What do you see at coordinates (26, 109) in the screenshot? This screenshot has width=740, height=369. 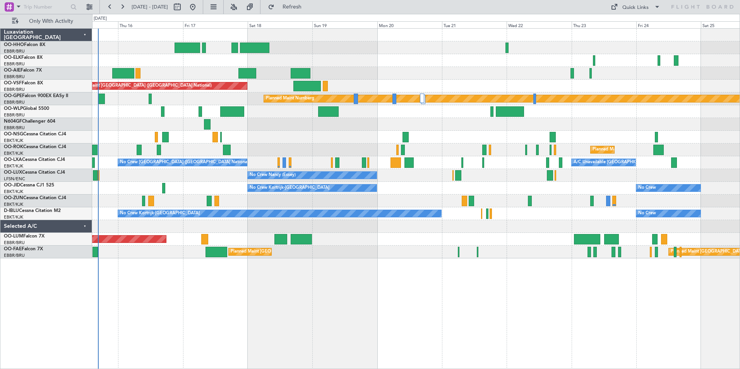 I see `a: OO-WLPGlobal 5500` at bounding box center [26, 109].